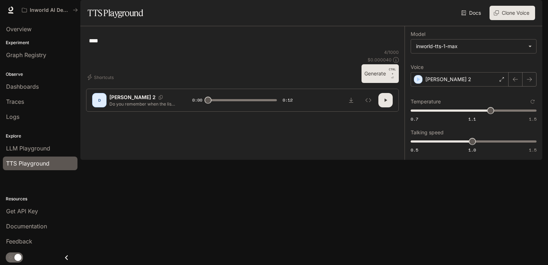 The width and height of the screenshot is (548, 265). Describe the element at coordinates (50, 10) in the screenshot. I see `p: Inworld AI Demos` at that location.